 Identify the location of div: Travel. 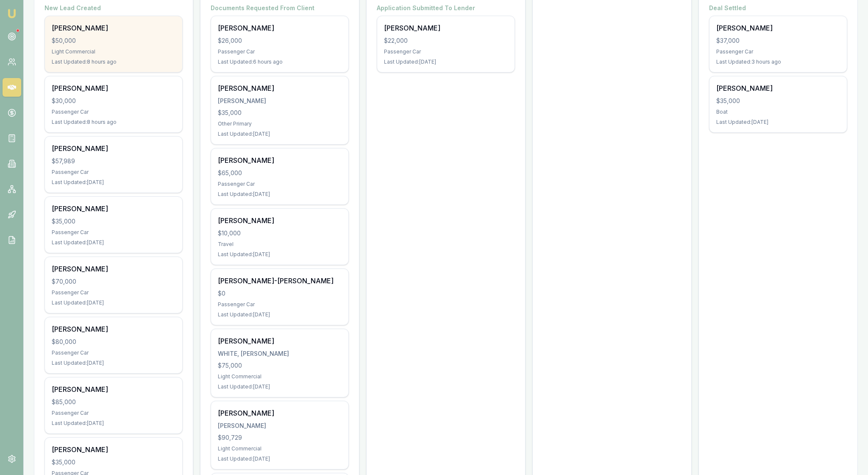
(280, 244).